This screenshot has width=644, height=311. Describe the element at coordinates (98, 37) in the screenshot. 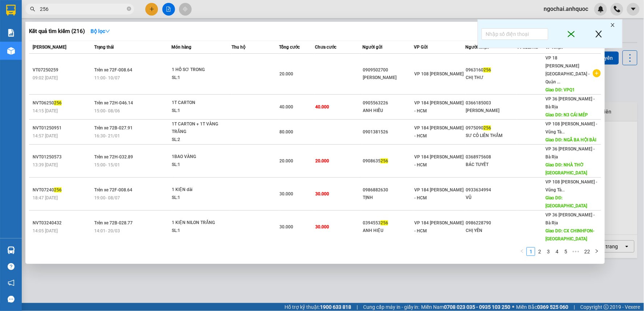

I see `div: A SƠN` at that location.